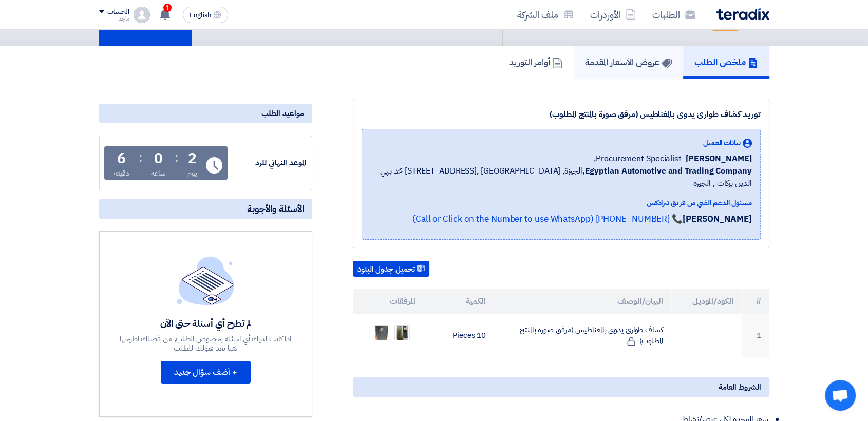 This screenshot has height=421, width=868. I want to click on b: Egyptian Automotive and Trading Company,, so click(666, 171).